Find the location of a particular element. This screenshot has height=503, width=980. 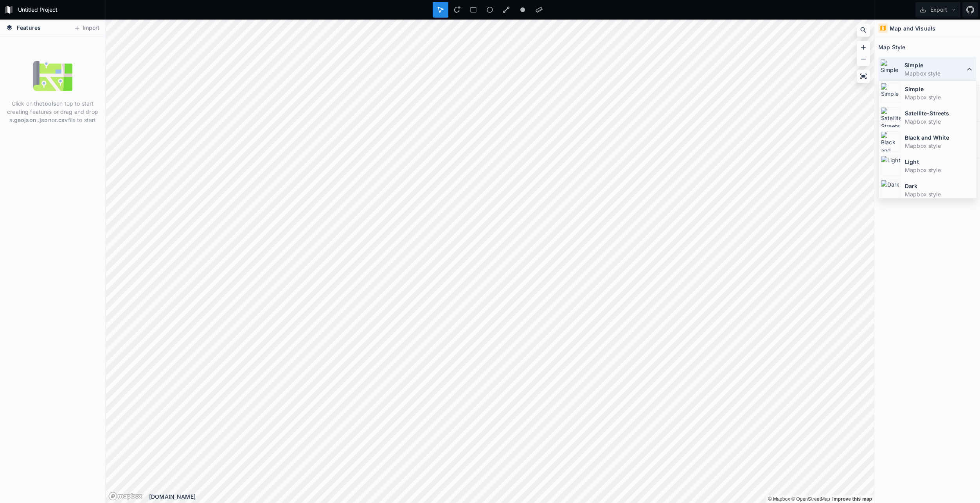

button: Import is located at coordinates (86, 28).